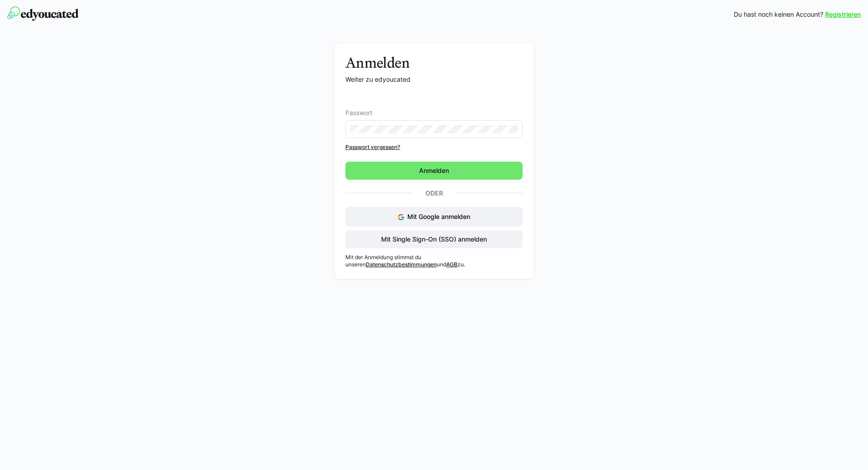 This screenshot has width=868, height=470. What do you see at coordinates (434, 80) in the screenshot?
I see `p: Weiter zu edyoucated` at bounding box center [434, 80].